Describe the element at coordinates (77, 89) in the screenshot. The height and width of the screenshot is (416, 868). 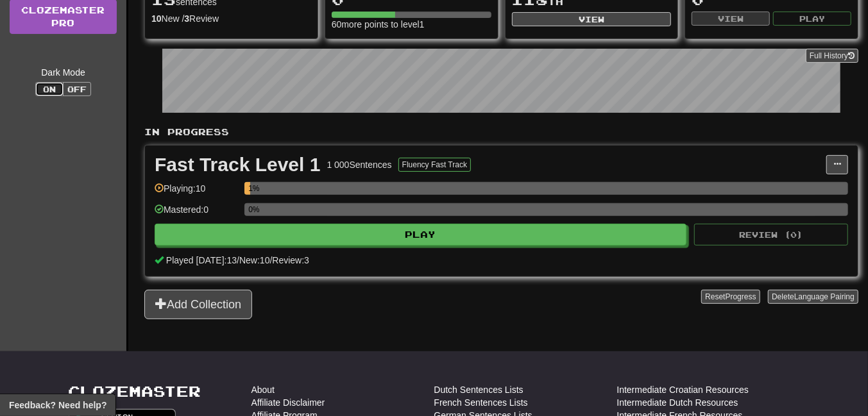
I see `button: Off` at that location.